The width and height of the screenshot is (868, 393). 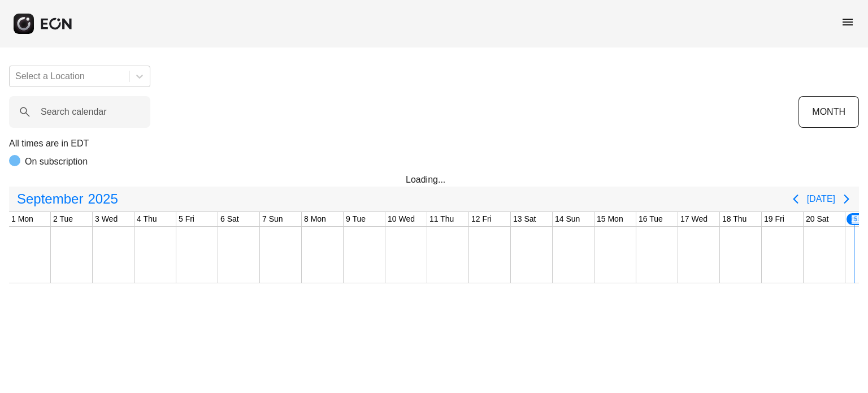 I want to click on button: Previous page, so click(x=795, y=199).